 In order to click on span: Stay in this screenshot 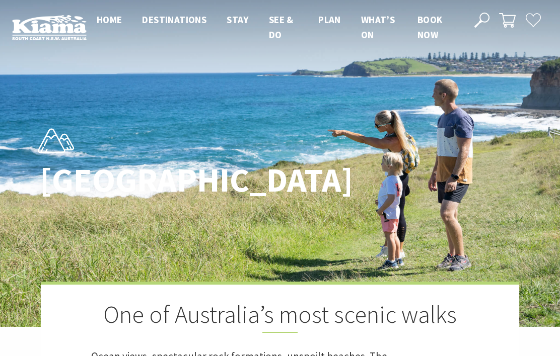, I will do `click(238, 20)`.